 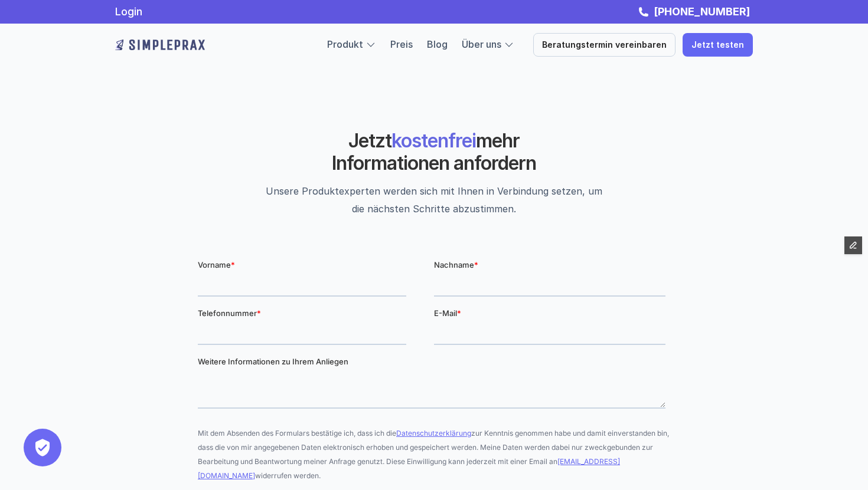 I want to click on span: kostenfrei, so click(x=433, y=141).